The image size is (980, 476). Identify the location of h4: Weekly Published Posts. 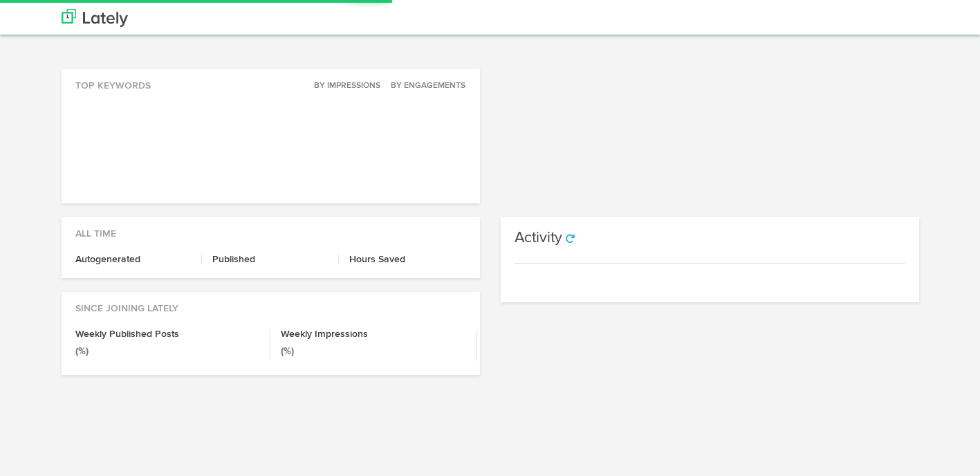
(168, 334).